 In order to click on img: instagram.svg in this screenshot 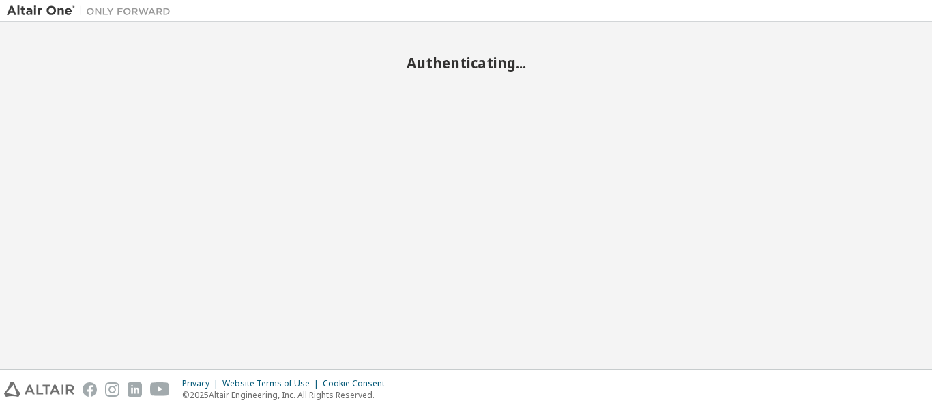, I will do `click(112, 389)`.